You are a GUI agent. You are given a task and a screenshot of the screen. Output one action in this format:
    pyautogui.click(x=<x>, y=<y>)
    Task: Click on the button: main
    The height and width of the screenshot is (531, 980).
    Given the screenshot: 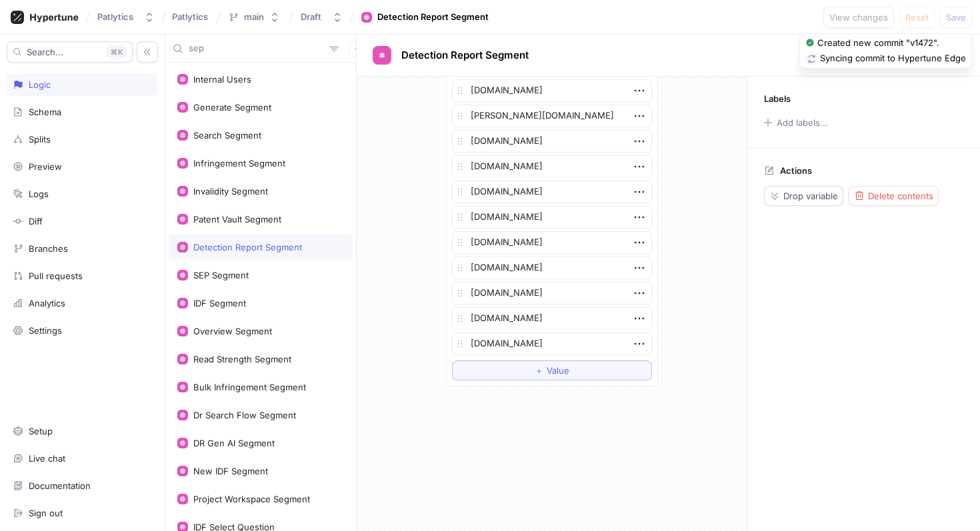 What is the action you would take?
    pyautogui.click(x=254, y=16)
    